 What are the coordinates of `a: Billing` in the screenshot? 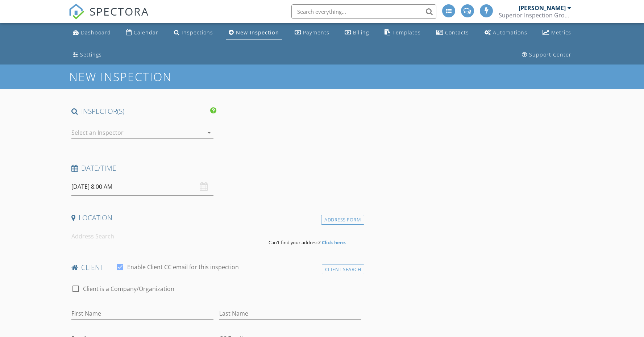 It's located at (357, 33).